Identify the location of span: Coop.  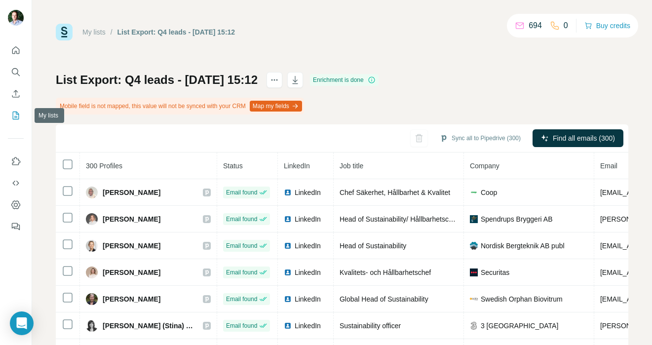
(489, 192).